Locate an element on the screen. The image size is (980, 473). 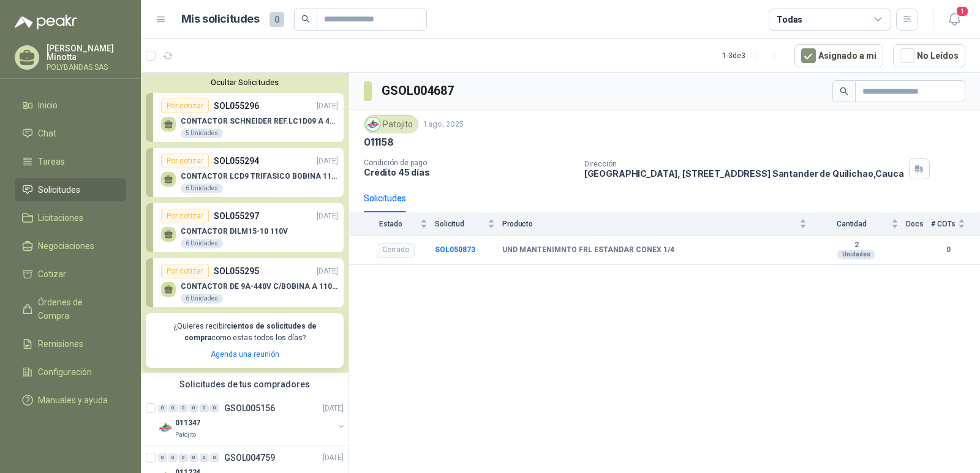
span: 1 is located at coordinates (962, 11).